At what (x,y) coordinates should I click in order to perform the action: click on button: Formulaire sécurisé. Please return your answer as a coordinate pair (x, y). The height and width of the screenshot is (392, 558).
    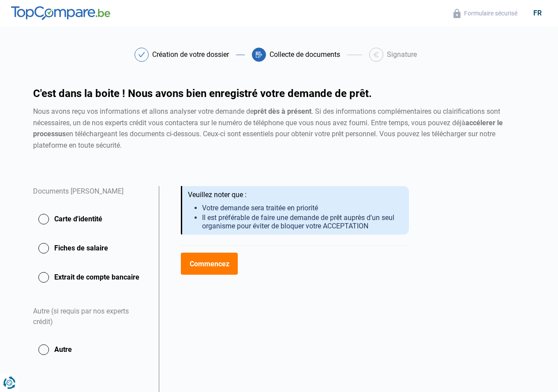
    Looking at the image, I should click on (485, 13).